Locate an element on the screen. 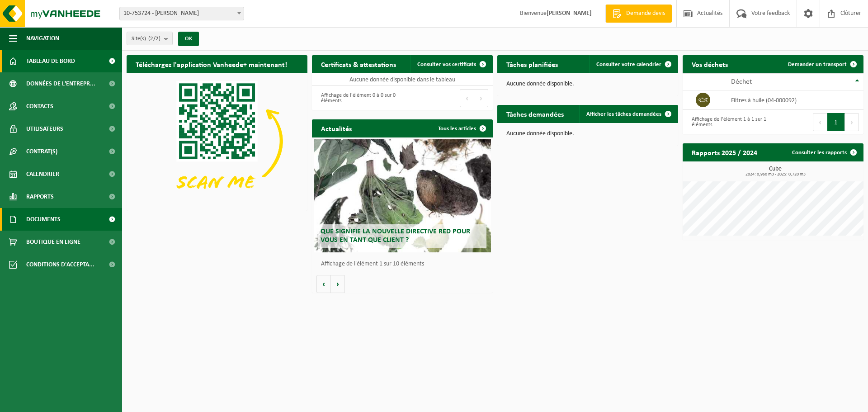  span: Rapports is located at coordinates (40, 196).